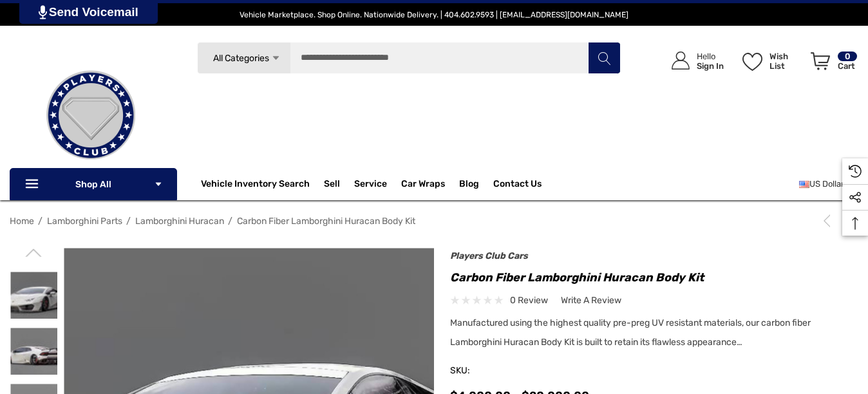 The width and height of the screenshot is (868, 394). What do you see at coordinates (832, 64) in the screenshot?
I see `a: Cart with 0 items` at bounding box center [832, 64].